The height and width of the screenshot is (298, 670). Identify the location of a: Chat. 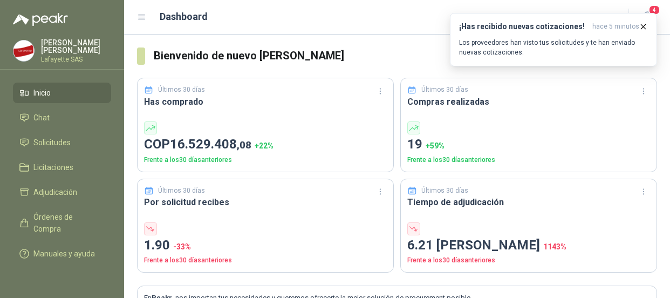
(62, 118).